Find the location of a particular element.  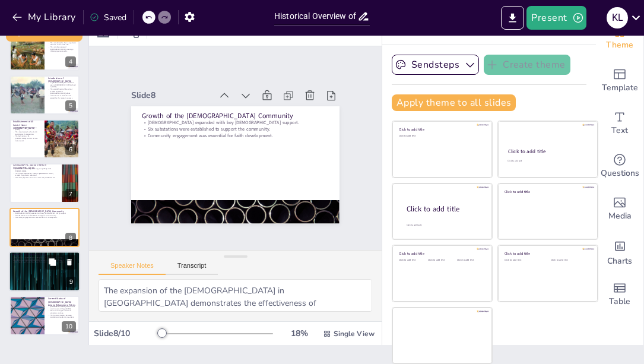

p: Catechists played a vital role in community establishment. is located at coordinates (35, 178).